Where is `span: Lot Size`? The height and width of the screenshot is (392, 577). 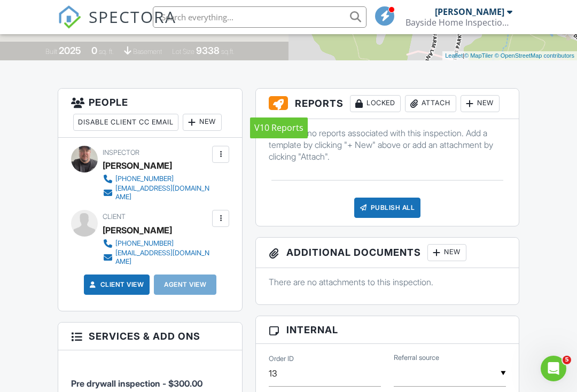 span: Lot Size is located at coordinates (183, 51).